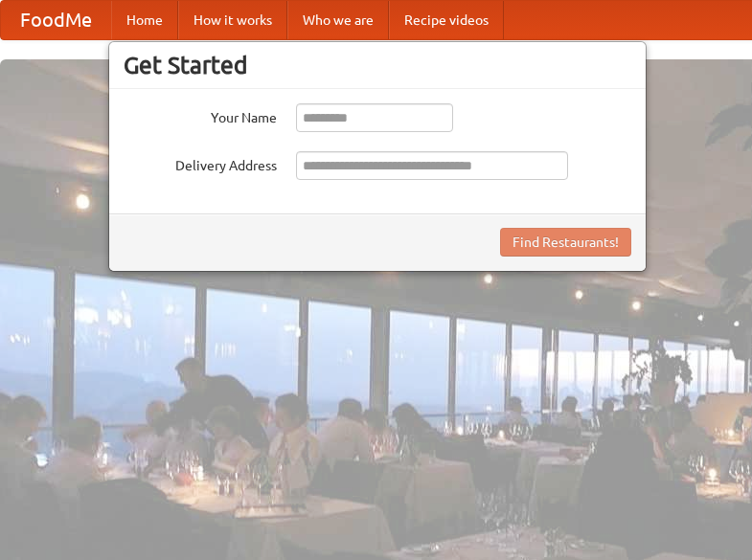 This screenshot has width=752, height=560. I want to click on a: Recipe videos, so click(446, 20).